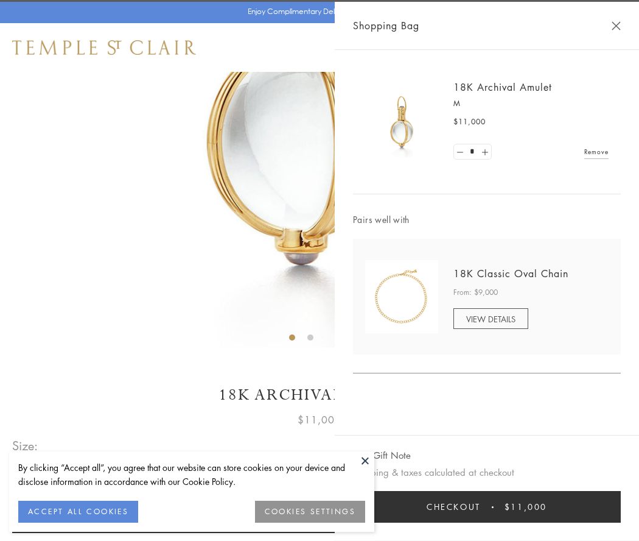 Image resolution: width=639 pixels, height=541 pixels. Describe the element at coordinates (487, 507) in the screenshot. I see `button: Checkout $11,000` at that location.